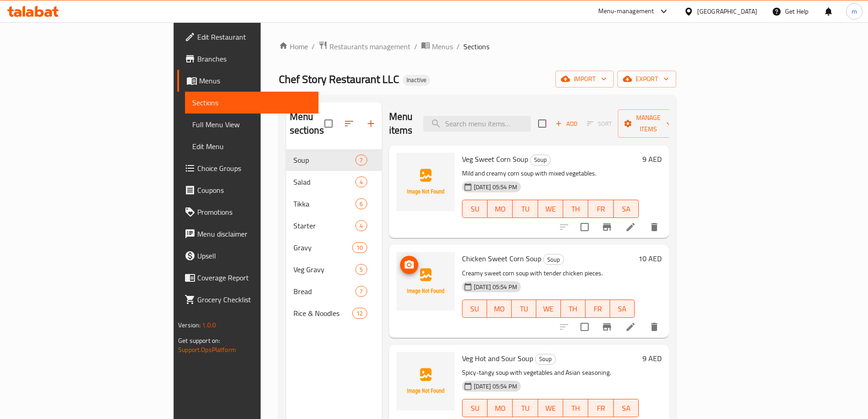 The height and width of the screenshot is (419, 868). Describe the element at coordinates (478, 124) in the screenshot. I see `input: search` at that location.